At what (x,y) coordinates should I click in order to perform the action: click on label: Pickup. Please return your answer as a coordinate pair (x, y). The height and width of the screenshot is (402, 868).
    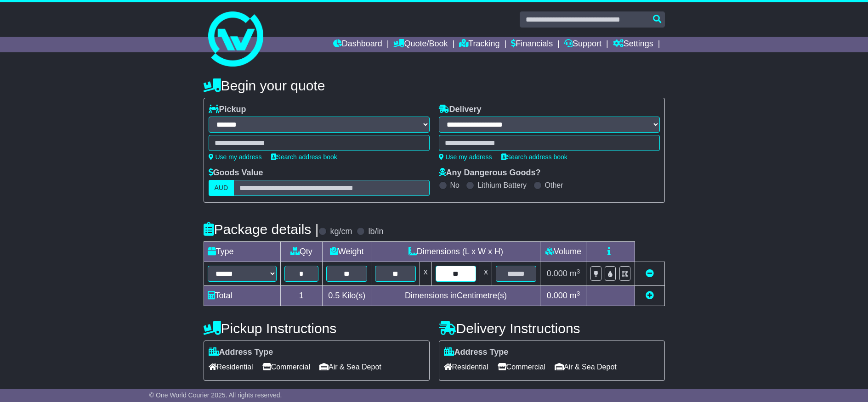
    Looking at the image, I should click on (228, 110).